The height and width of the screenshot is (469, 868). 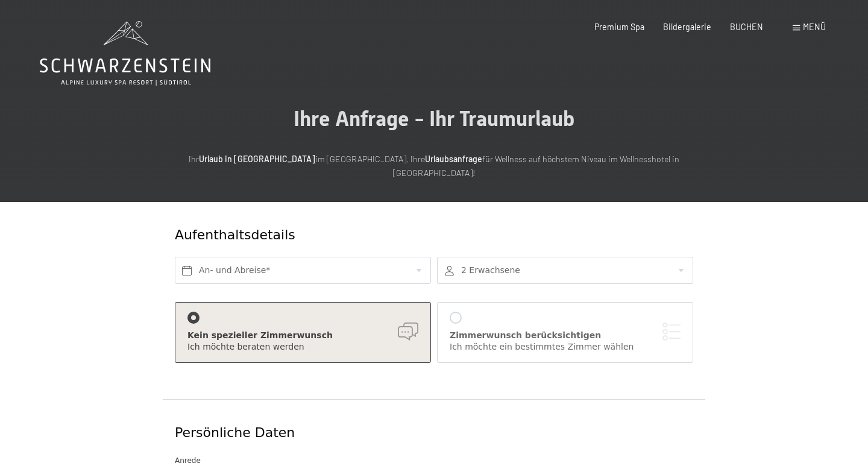 I want to click on span: Bildergalerie, so click(x=687, y=26).